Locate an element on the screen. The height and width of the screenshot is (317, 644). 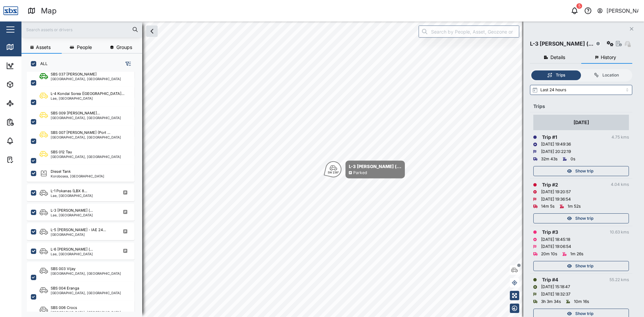
div: Trip # 4 is located at coordinates (550, 280).